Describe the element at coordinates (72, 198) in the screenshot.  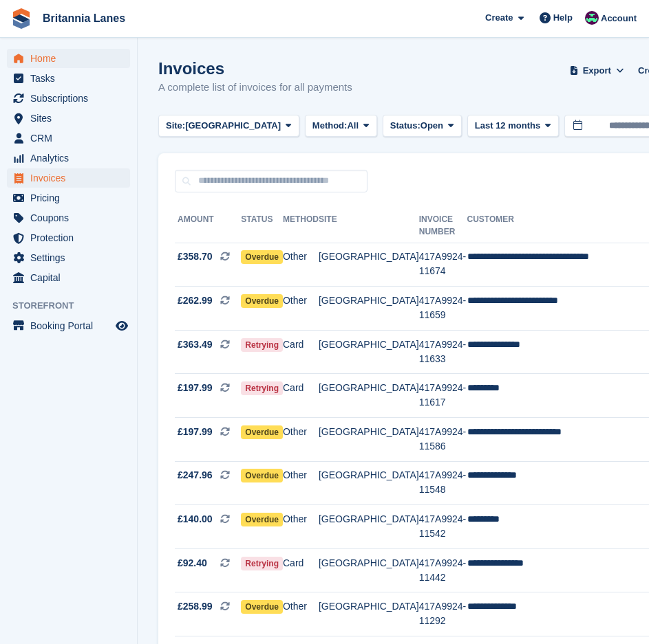
I see `span: Pricing` at that location.